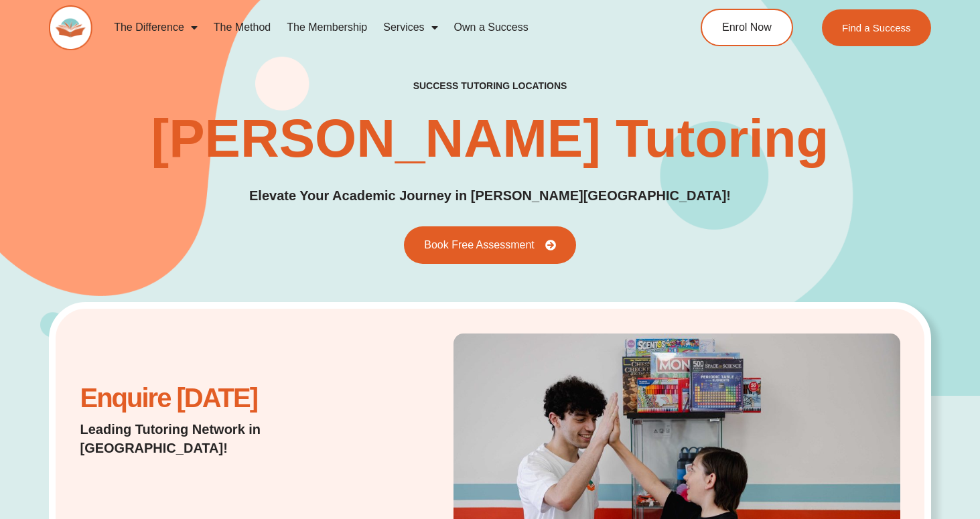 This screenshot has height=519, width=980. I want to click on span: Find a Success, so click(876, 28).